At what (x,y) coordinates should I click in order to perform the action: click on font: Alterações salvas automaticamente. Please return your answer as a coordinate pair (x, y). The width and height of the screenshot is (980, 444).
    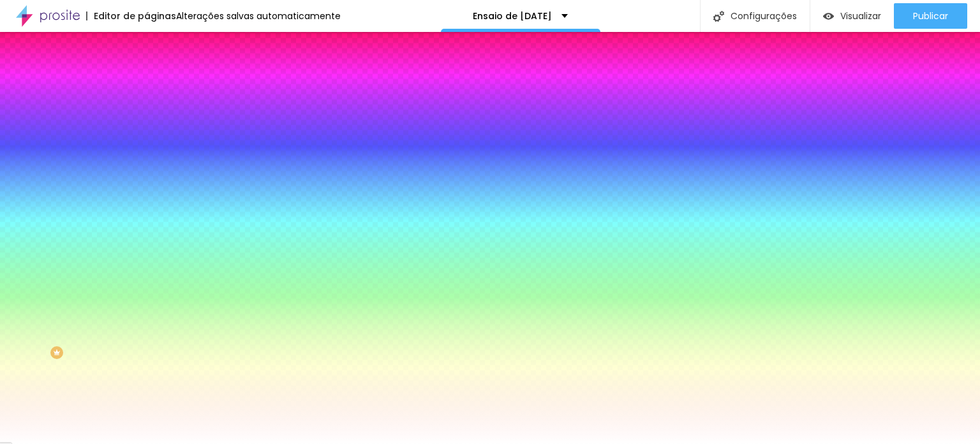
    Looking at the image, I should click on (259, 16).